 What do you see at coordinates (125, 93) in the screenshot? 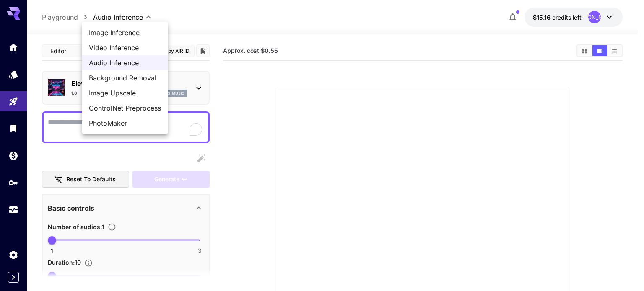
I see `span: Image Upscale` at bounding box center [125, 93].